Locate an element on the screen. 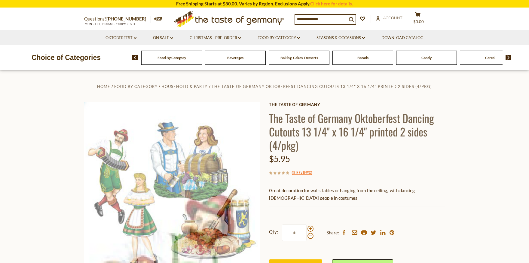 The image size is (529, 263). span: $0.00 is located at coordinates (419, 22).